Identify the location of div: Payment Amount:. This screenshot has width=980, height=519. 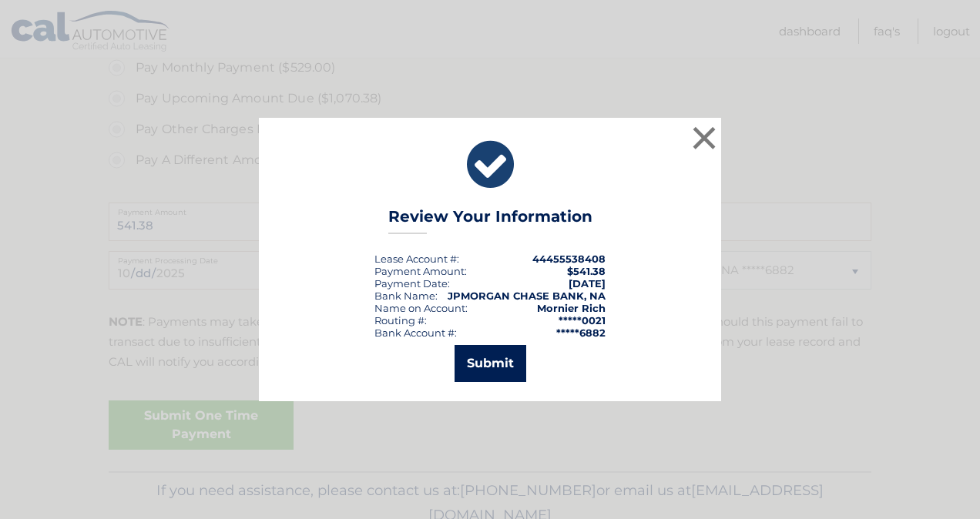
(420, 271).